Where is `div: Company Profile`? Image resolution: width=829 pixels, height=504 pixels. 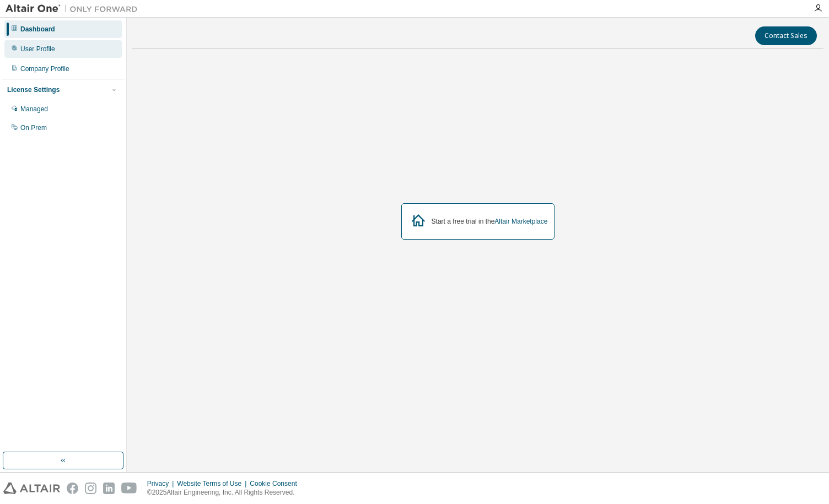 div: Company Profile is located at coordinates (45, 69).